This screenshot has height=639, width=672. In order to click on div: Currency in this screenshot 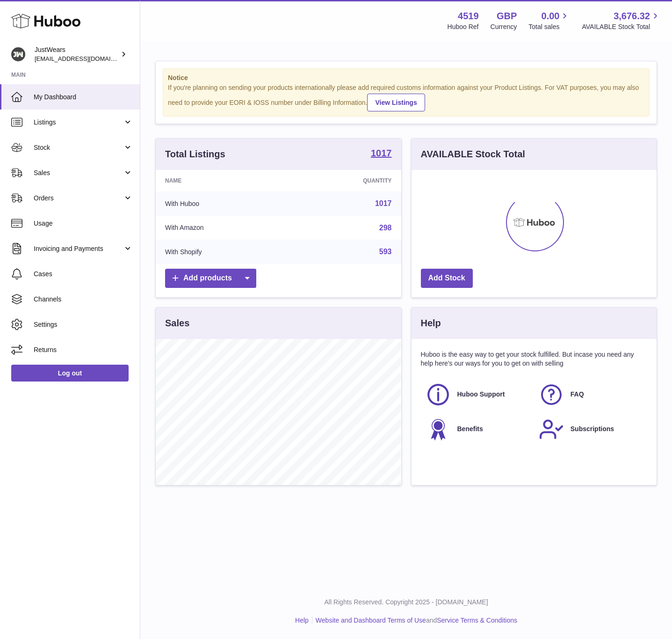, I will do `click(504, 27)`.